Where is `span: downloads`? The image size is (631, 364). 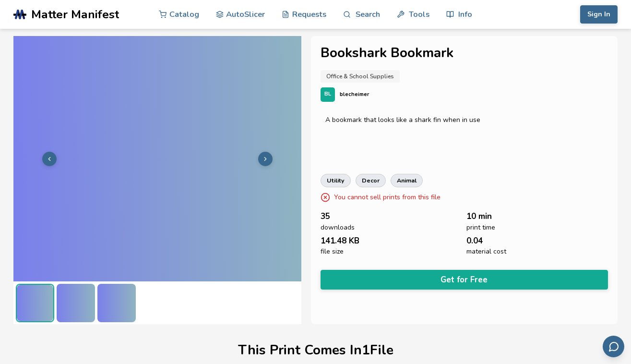
span: downloads is located at coordinates (337, 227).